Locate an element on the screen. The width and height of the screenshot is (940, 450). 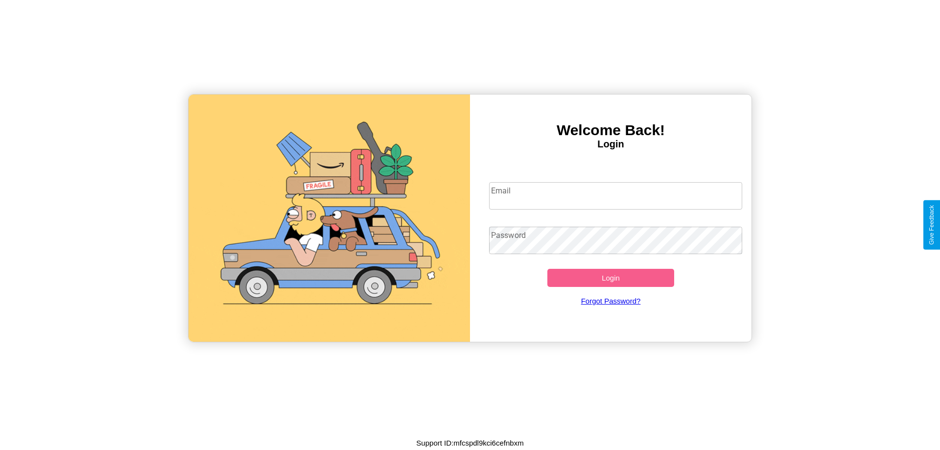
img: gif is located at coordinates (329, 218).